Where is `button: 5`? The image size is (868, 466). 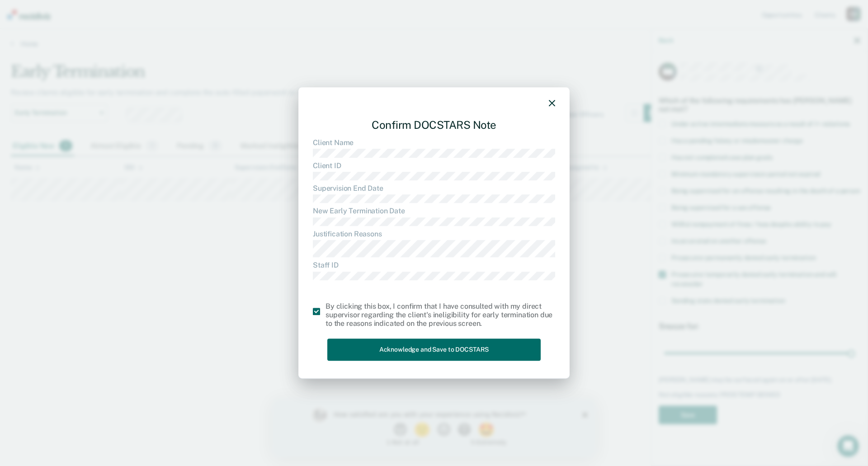 button: 5 is located at coordinates (215, 31).